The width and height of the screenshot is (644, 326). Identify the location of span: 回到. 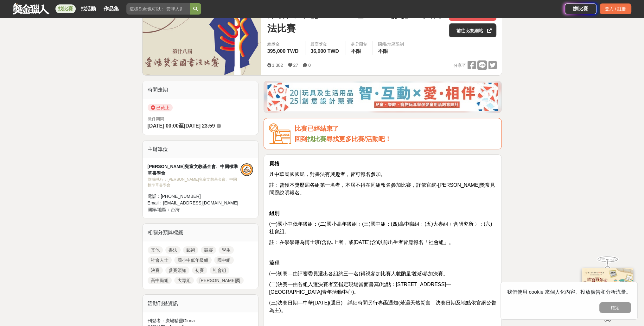
(301, 139).